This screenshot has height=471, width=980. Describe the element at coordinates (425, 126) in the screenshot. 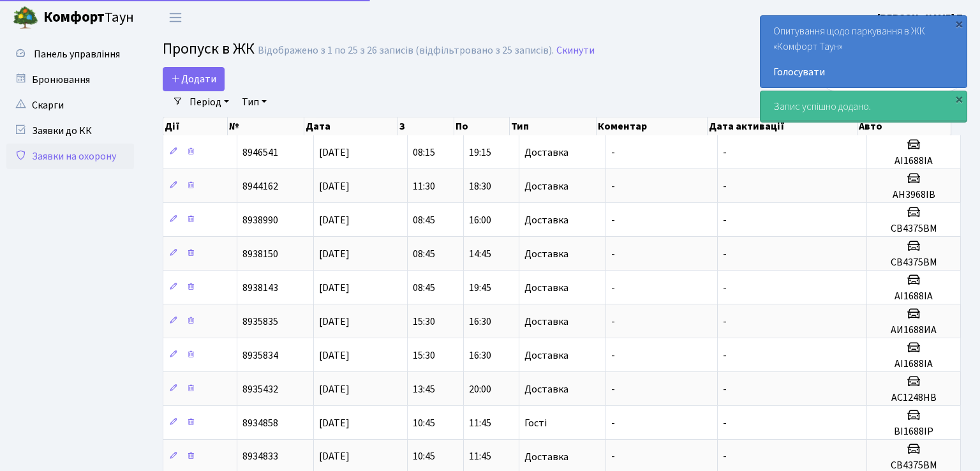

I see `th: З` at that location.